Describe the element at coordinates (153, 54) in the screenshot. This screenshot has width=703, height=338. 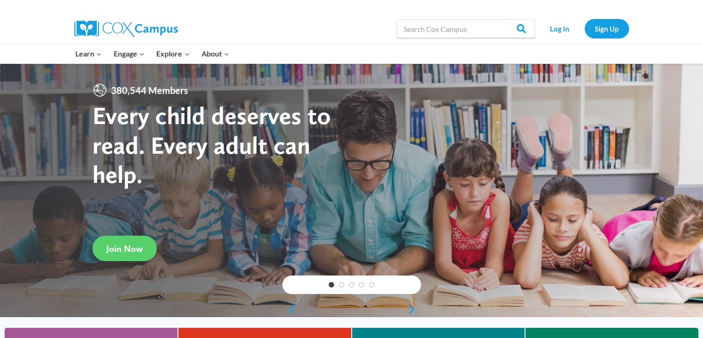
I see `nav: Primary Navigation` at that location.